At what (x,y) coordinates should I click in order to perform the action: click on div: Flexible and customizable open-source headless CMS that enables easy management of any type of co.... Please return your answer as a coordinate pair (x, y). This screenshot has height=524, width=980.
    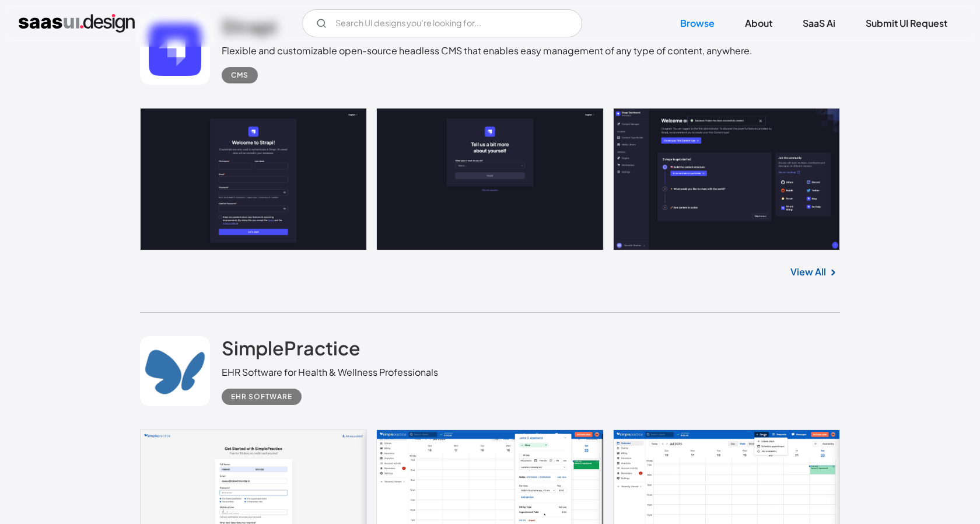
    Looking at the image, I should click on (487, 51).